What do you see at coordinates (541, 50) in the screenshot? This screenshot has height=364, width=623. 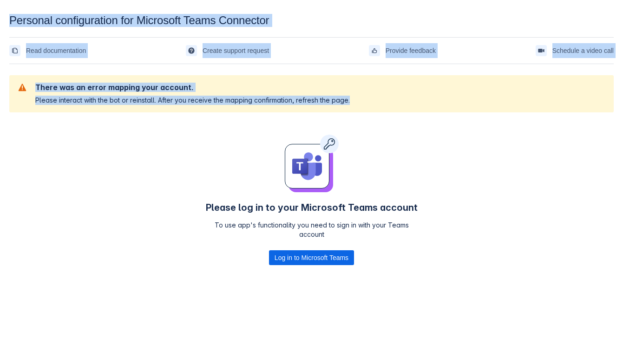 I see `span: videoCall` at bounding box center [541, 50].